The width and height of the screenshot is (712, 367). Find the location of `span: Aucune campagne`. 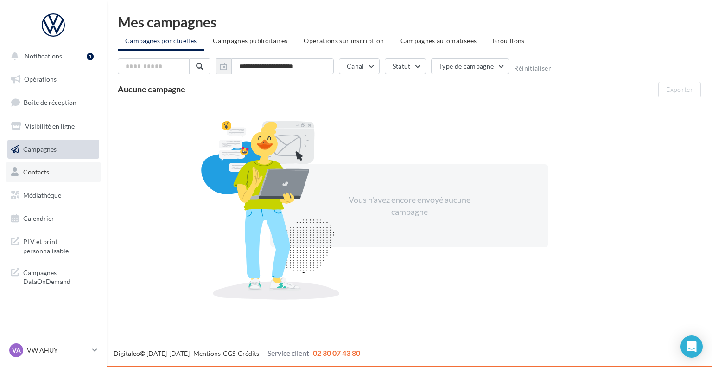

span: Aucune campagne is located at coordinates (152, 89).